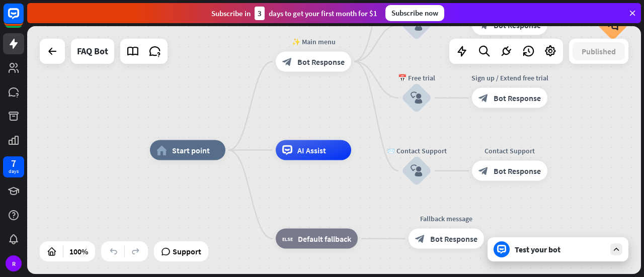 The height and width of the screenshot is (277, 644). I want to click on div: 📨 Contact Support, so click(416, 151).